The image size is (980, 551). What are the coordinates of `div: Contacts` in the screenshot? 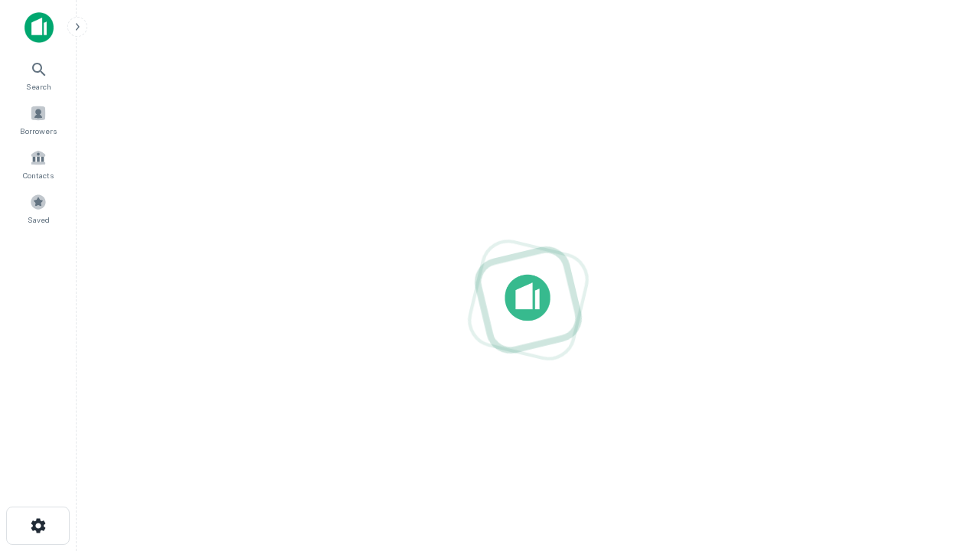 It's located at (39, 164).